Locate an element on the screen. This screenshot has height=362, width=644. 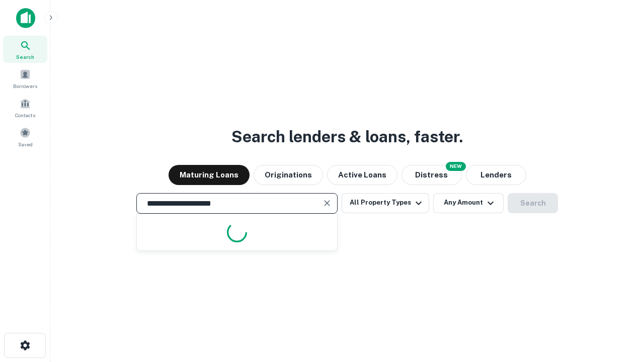
div: NEW is located at coordinates (456, 166).